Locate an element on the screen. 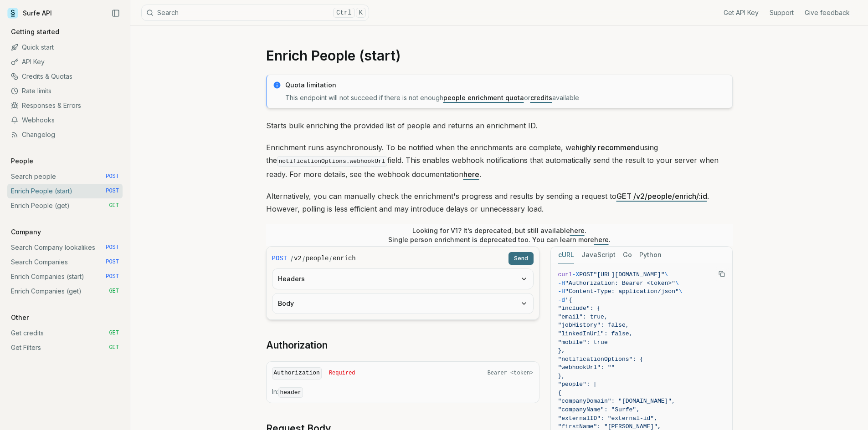  code: Authorization is located at coordinates (296, 374).